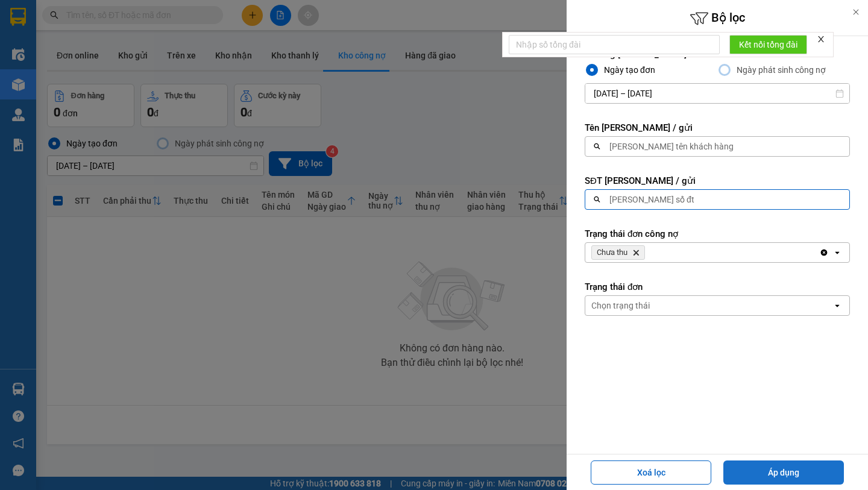 The image size is (868, 490). Describe the element at coordinates (614, 45) in the screenshot. I see `input: Nhập số tổng đài` at that location.